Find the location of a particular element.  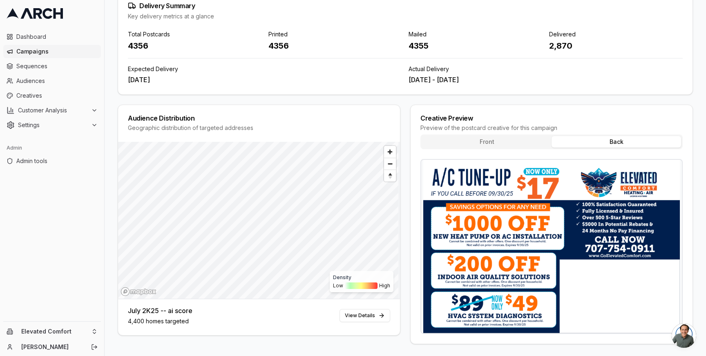

button: Zoom in is located at coordinates (390, 152).